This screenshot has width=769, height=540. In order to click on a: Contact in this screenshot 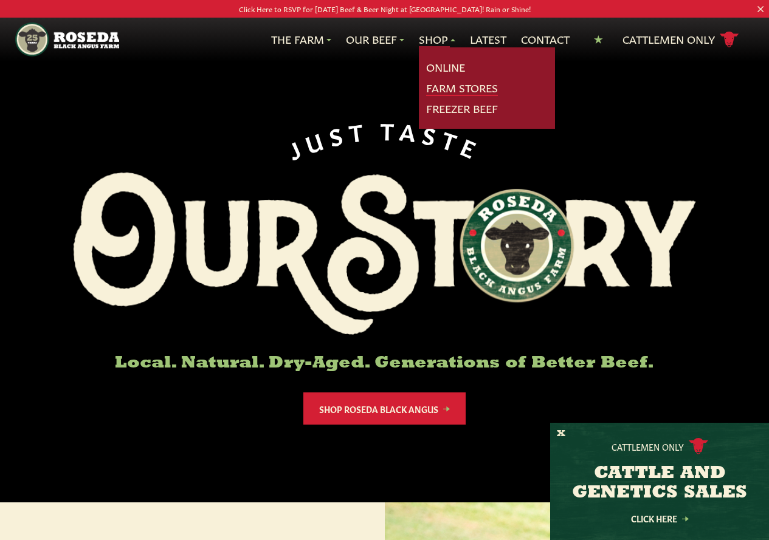, I will do `click(545, 40)`.